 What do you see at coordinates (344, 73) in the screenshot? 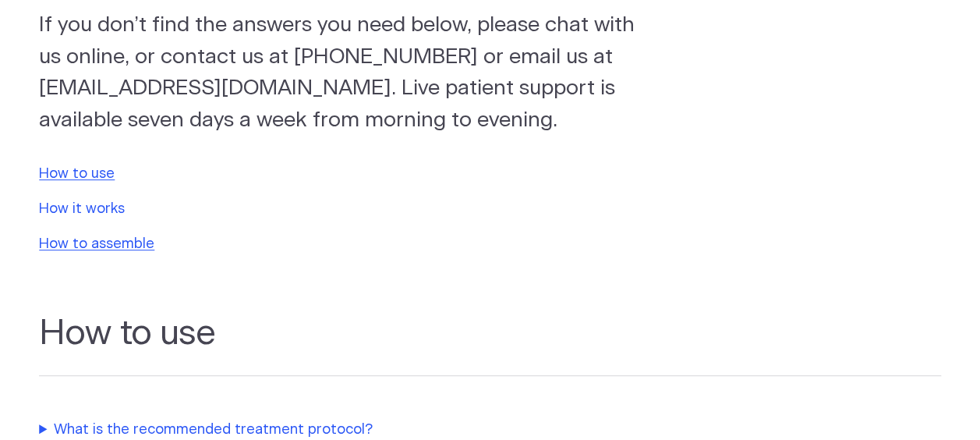
I see `p: If you don’t find the answers you need below, please chat with us online, or contact us at [PHONE...` at bounding box center [344, 73].